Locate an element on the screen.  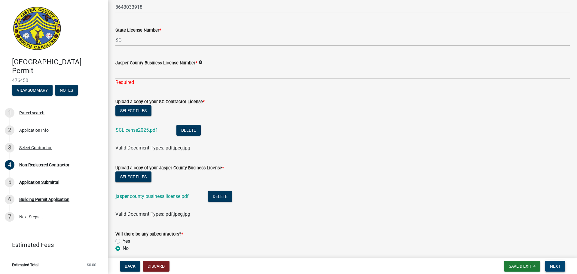
span: $0.00 is located at coordinates (91, 264).